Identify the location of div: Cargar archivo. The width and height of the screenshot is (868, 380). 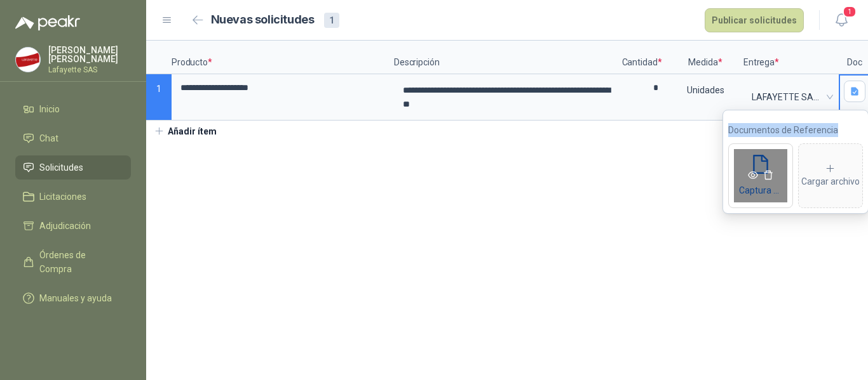
(830, 176).